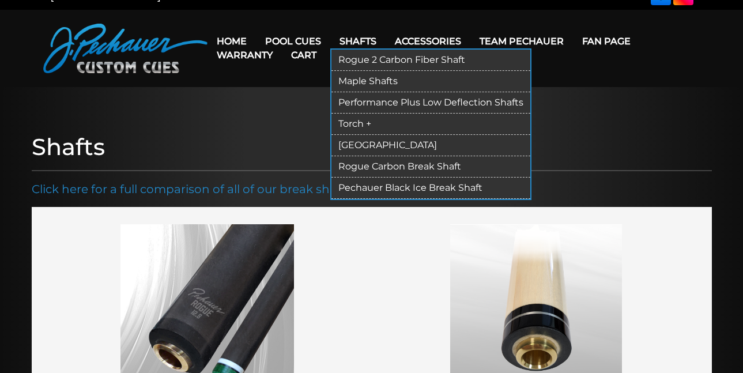 The width and height of the screenshot is (743, 373). I want to click on a: Torch +, so click(431, 124).